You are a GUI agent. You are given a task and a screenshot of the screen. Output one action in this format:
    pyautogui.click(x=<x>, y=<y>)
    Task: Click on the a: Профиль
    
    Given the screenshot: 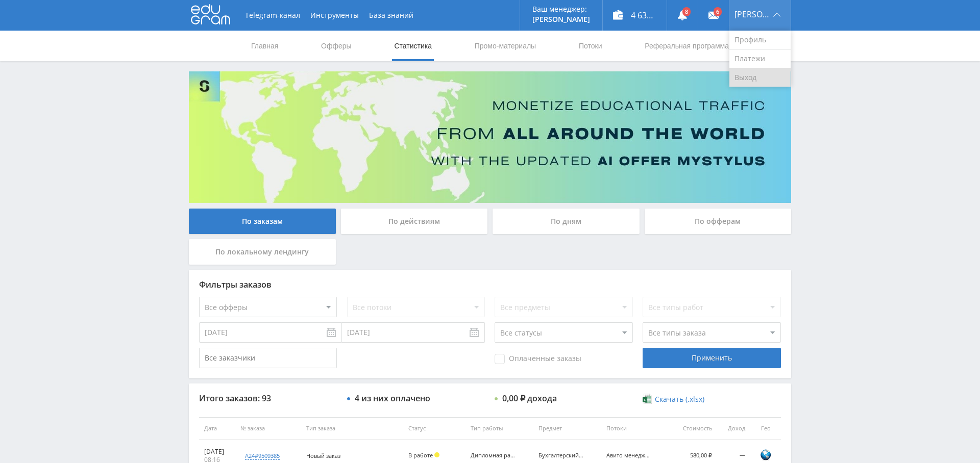 What is the action you would take?
    pyautogui.click(x=760, y=40)
    